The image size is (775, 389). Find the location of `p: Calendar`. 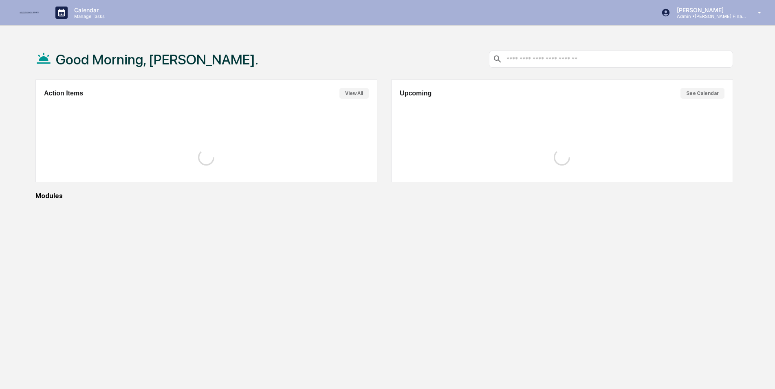

p: Calendar is located at coordinates (88, 10).